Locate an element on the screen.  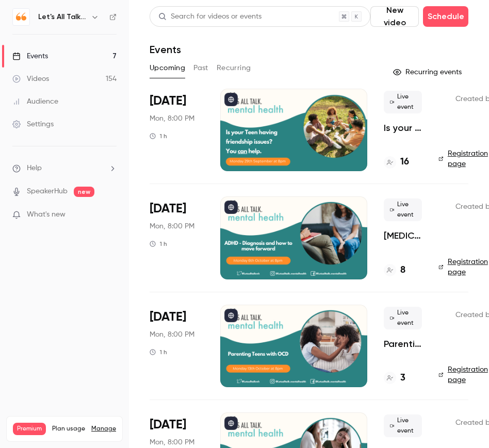
span: Plan usage is located at coordinates (69, 429).